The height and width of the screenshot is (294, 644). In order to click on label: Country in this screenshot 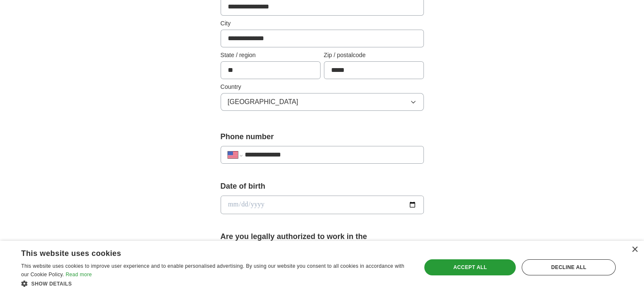, I will do `click(322, 87)`.